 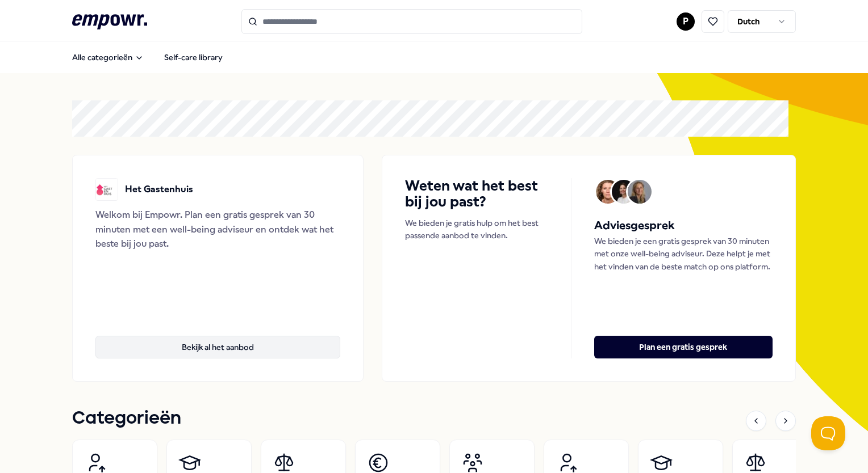 What do you see at coordinates (147, 57) in the screenshot?
I see `nav: Main` at bounding box center [147, 57].